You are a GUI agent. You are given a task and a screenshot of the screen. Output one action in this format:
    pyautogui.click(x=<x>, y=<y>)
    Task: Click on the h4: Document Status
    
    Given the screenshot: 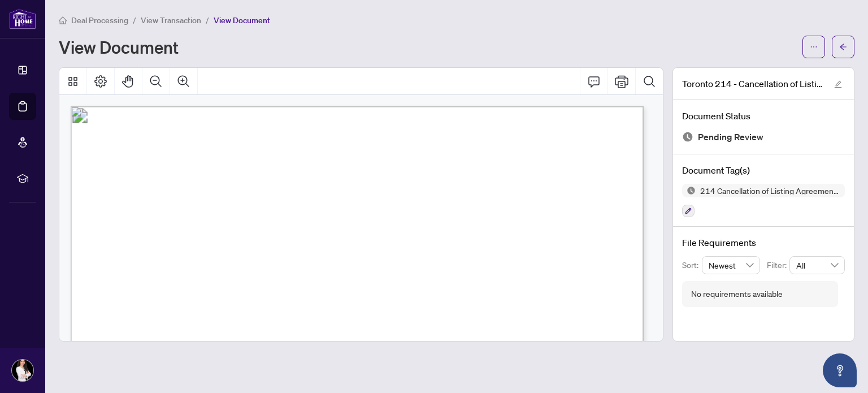 What is the action you would take?
    pyautogui.click(x=763, y=116)
    